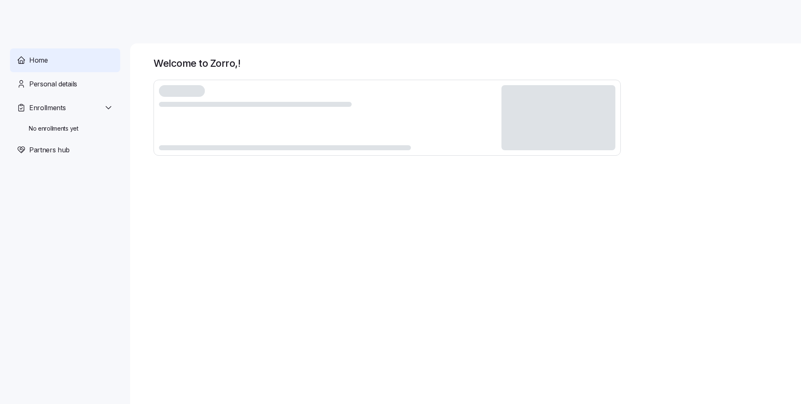 This screenshot has height=404, width=801. Describe the element at coordinates (49, 150) in the screenshot. I see `span: Partners hub` at that location.